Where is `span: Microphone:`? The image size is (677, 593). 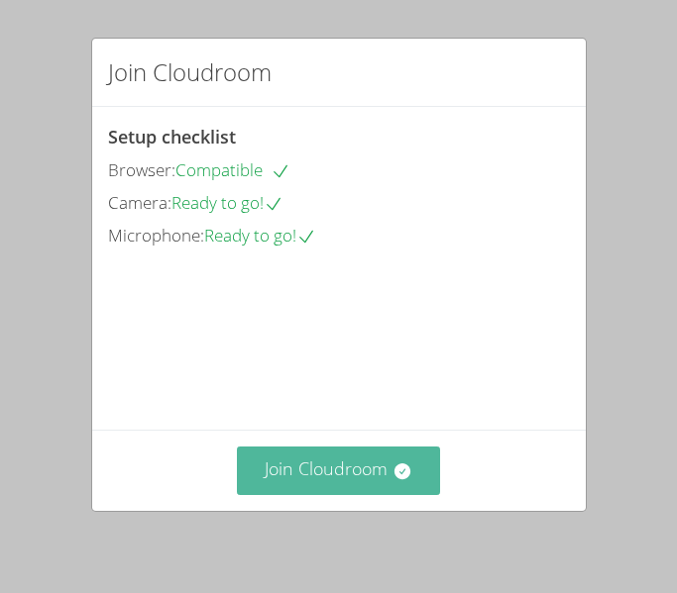
span: Microphone: is located at coordinates (156, 235).